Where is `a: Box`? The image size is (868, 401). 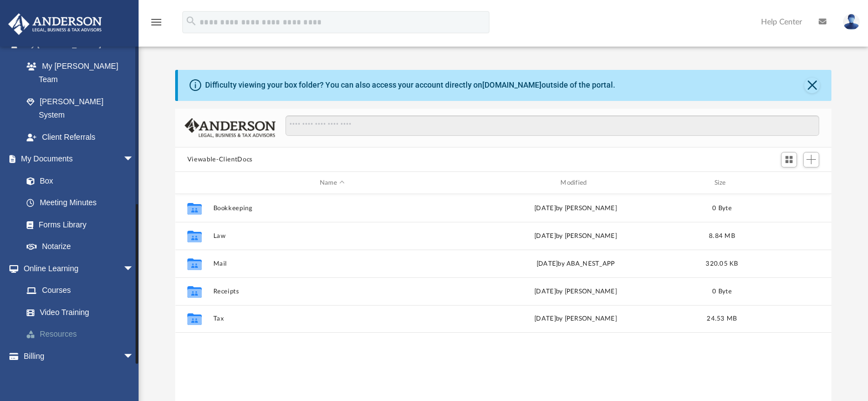
a: Box is located at coordinates (78, 181).